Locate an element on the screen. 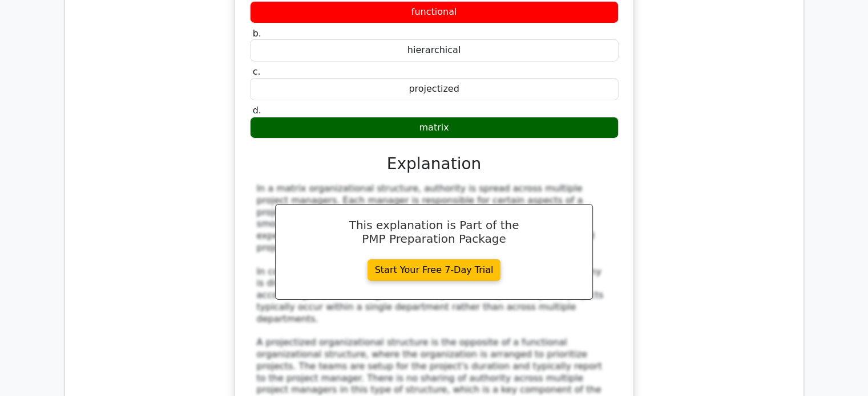 The image size is (868, 396). div: functional is located at coordinates (435, 12).